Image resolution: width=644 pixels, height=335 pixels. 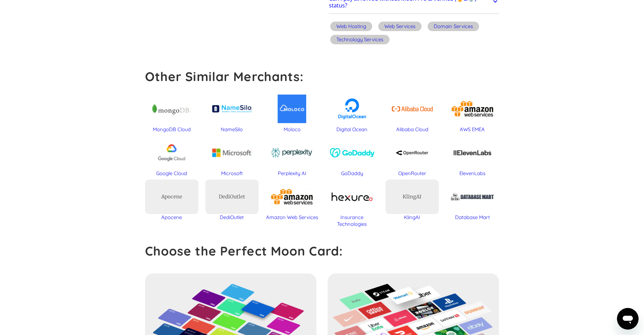 What do you see at coordinates (453, 27) in the screenshot?
I see `a: Domain Services` at bounding box center [453, 27].